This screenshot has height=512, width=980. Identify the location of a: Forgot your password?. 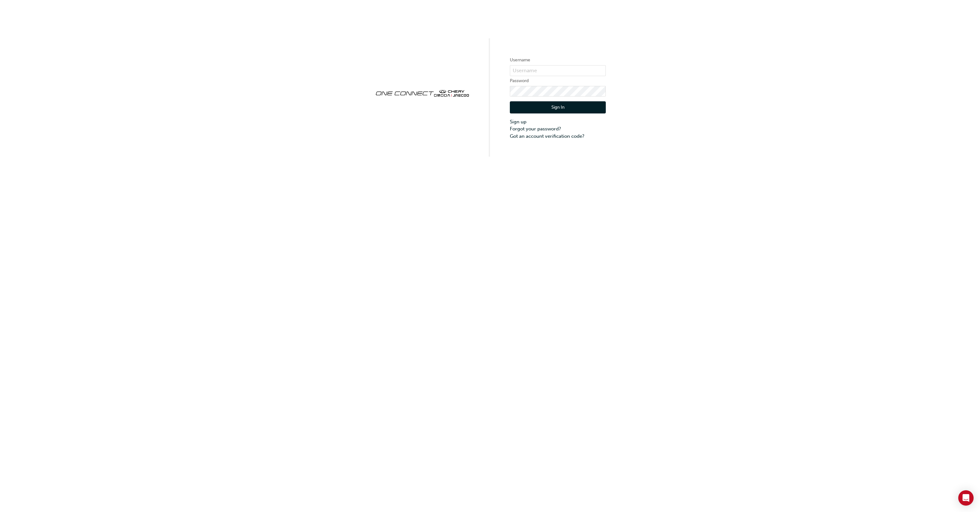
(558, 129).